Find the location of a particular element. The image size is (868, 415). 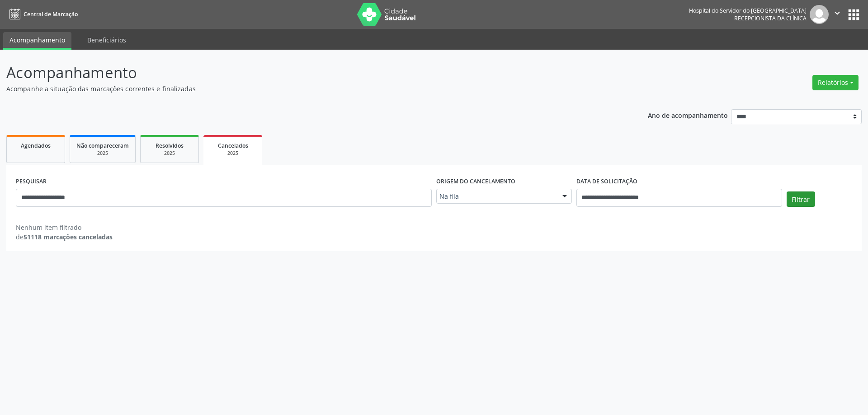

img: img is located at coordinates (819, 15).